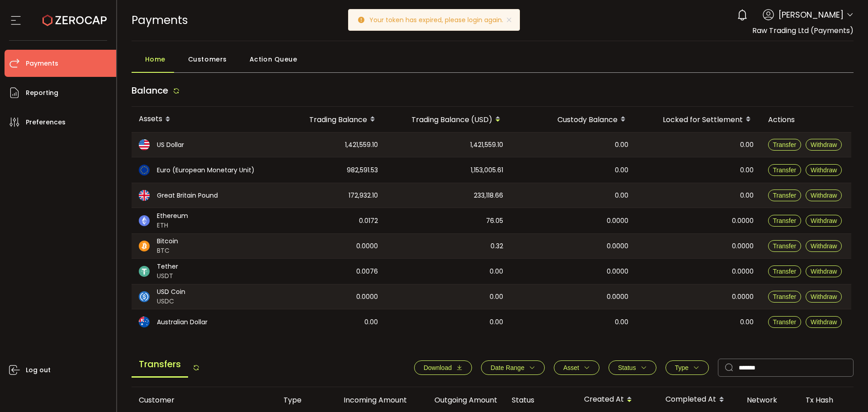  Describe the element at coordinates (171, 292) in the screenshot. I see `span: USD Coin` at that location.